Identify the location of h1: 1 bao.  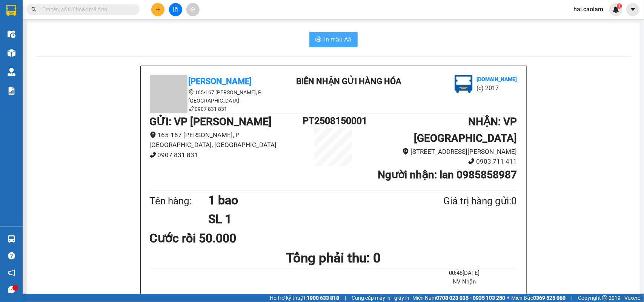
(308, 200).